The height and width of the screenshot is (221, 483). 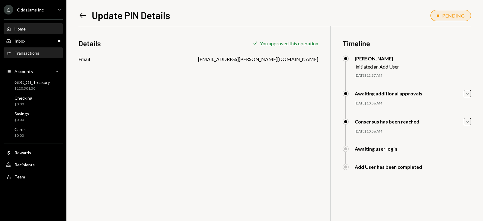 I want to click on a: Checking$0.00, so click(x=33, y=101).